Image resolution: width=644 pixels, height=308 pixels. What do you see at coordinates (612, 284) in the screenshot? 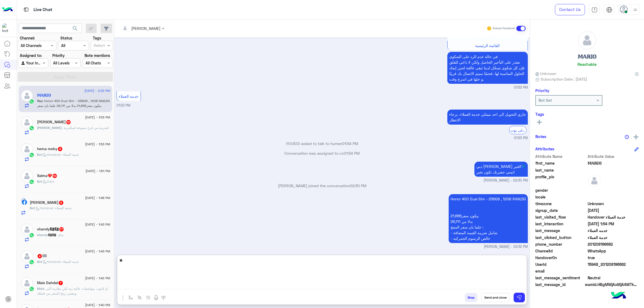
I see `span: wamid.HBgMMjAxMjA4MTk2NjgyFQIAEhggQUNDMzY3OUI3NjZBQzVFQjJEMjVGN0Y5MTAyMEQ5RkYA` at bounding box center [612, 284].